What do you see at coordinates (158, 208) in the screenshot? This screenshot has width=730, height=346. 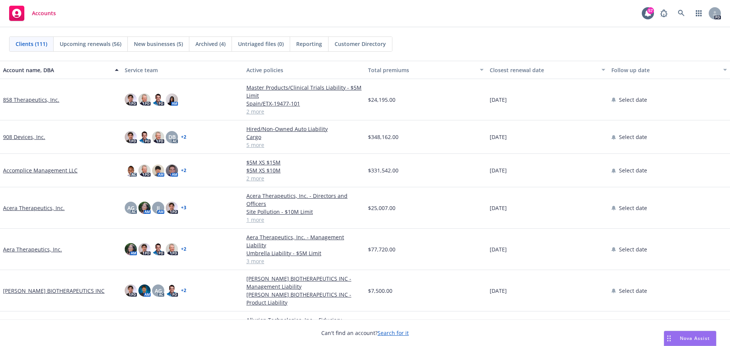 I see `span: JJ` at bounding box center [158, 208].